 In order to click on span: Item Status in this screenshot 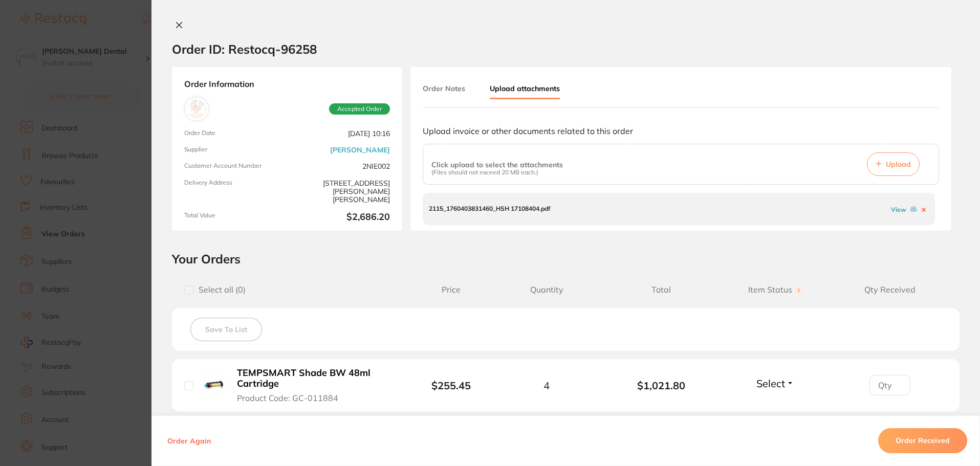, I will do `click(776, 290)`.